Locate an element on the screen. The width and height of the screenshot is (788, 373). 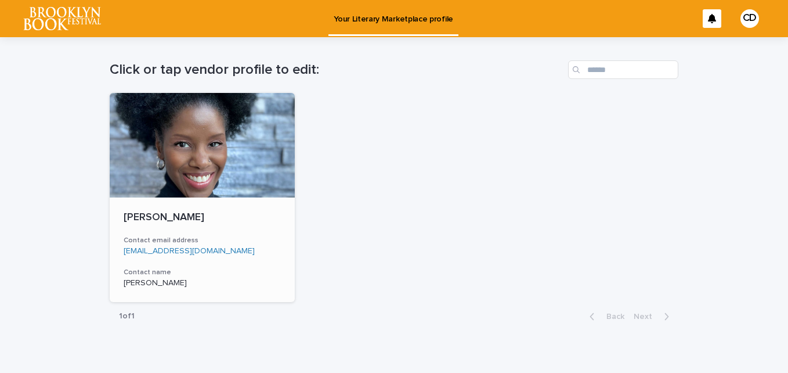
input: Search is located at coordinates (624, 70).